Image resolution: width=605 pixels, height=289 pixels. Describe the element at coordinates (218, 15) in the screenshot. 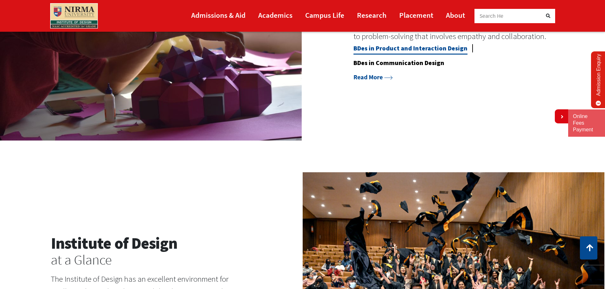

I see `a: Admissions & Aid` at that location.